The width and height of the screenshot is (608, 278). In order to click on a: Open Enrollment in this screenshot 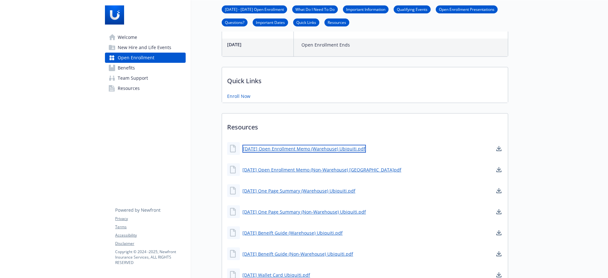, I will do `click(145, 58)`.